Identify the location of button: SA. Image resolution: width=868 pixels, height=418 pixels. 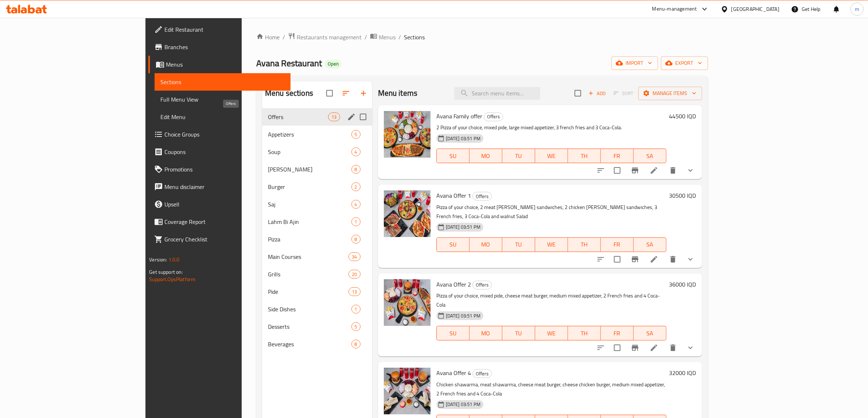
(650, 156).